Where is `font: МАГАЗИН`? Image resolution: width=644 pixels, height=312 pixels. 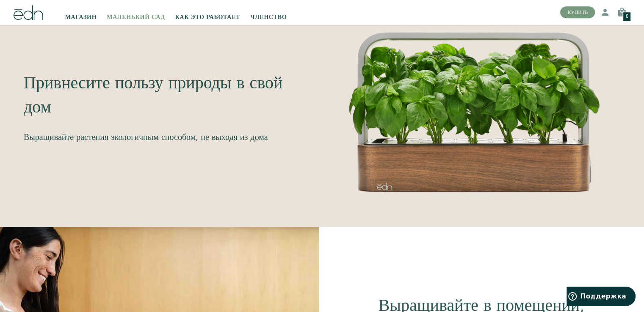
font: МАГАЗИН is located at coordinates (80, 18).